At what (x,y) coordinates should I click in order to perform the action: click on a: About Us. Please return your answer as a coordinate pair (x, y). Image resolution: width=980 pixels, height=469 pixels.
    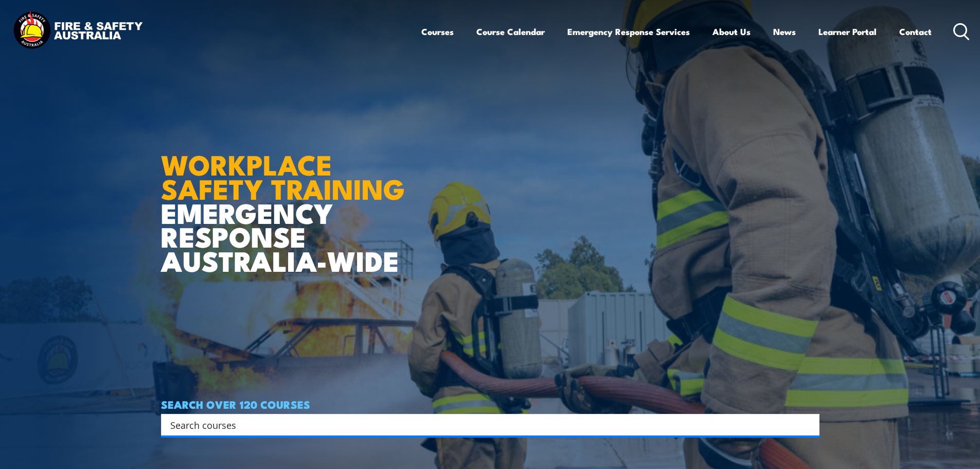
    Looking at the image, I should click on (732, 31).